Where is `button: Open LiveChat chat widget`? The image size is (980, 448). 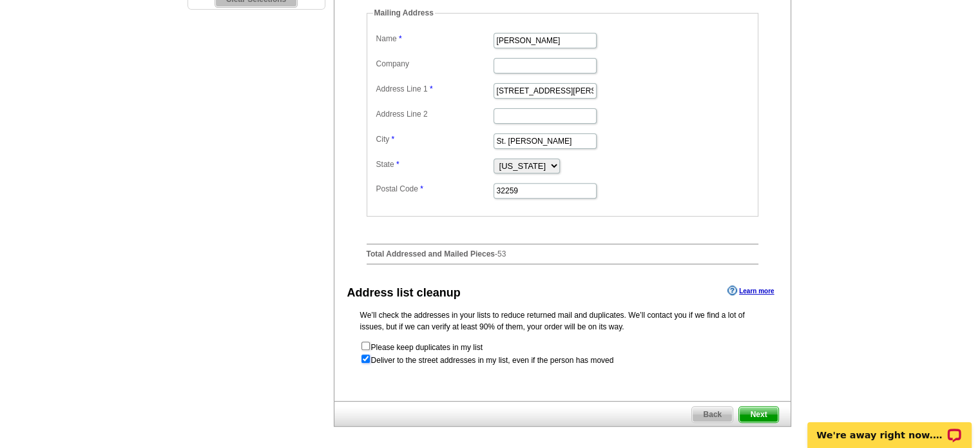
button: Open LiveChat chat widget is located at coordinates (156, 28).